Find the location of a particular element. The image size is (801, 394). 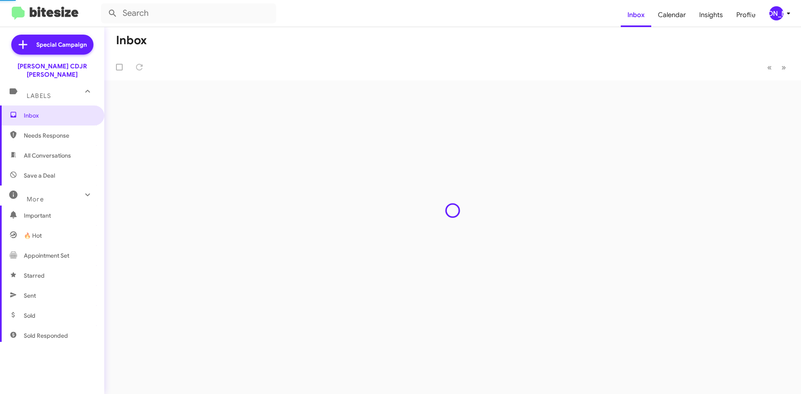

span: Save a Deal is located at coordinates (39, 176).